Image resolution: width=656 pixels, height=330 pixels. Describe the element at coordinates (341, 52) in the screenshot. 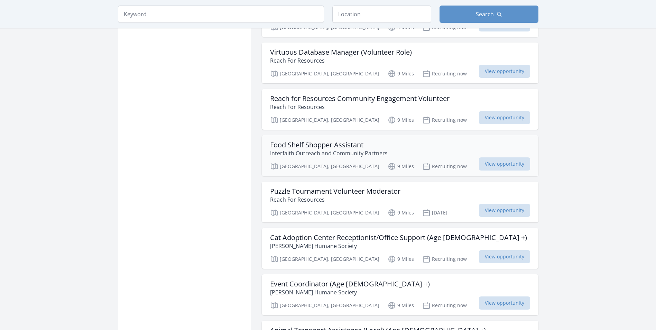

I see `h3: Virtuous Database Manager (Volunteer Role)` at that location.